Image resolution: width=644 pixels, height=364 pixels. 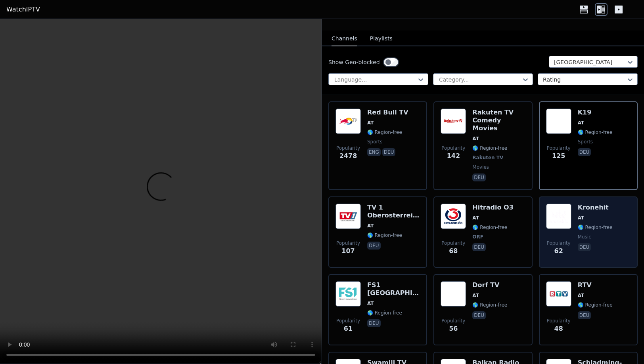 I want to click on span: 107, so click(x=348, y=251).